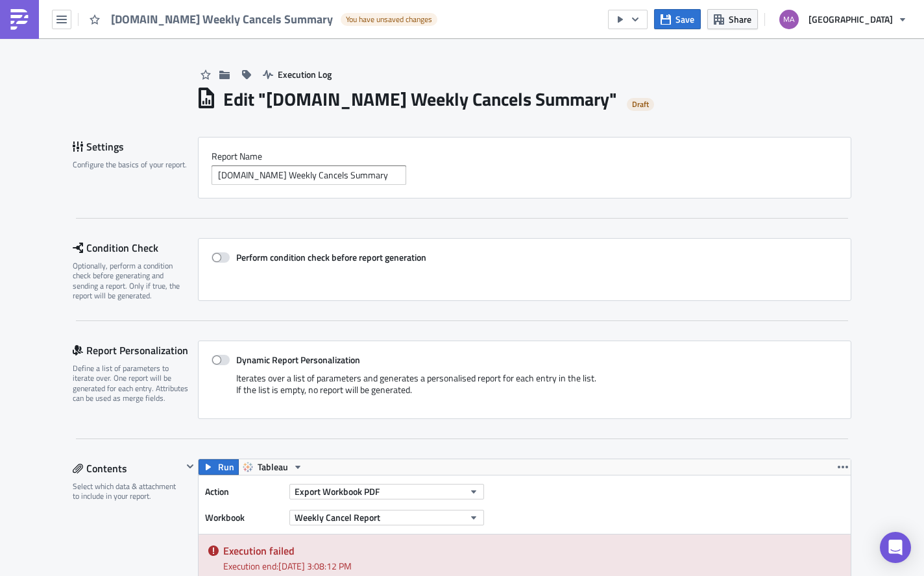 Image resolution: width=924 pixels, height=576 pixels. Describe the element at coordinates (219, 467) in the screenshot. I see `button: Run` at that location.